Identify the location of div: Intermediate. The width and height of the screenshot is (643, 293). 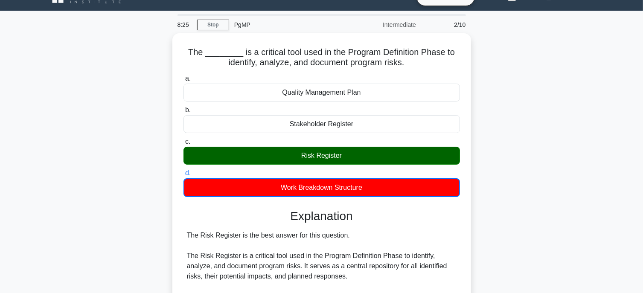
(383, 25).